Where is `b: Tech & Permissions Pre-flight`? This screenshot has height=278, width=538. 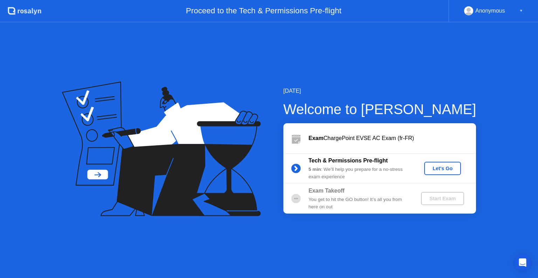 b: Tech & Permissions Pre-flight is located at coordinates (348, 160).